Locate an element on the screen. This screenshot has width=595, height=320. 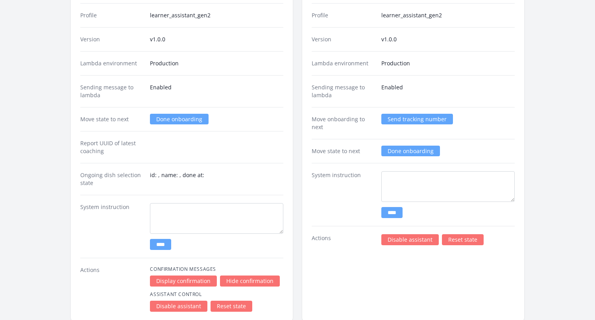
dt: Report UUID of latest coaching is located at coordinates (112, 147).